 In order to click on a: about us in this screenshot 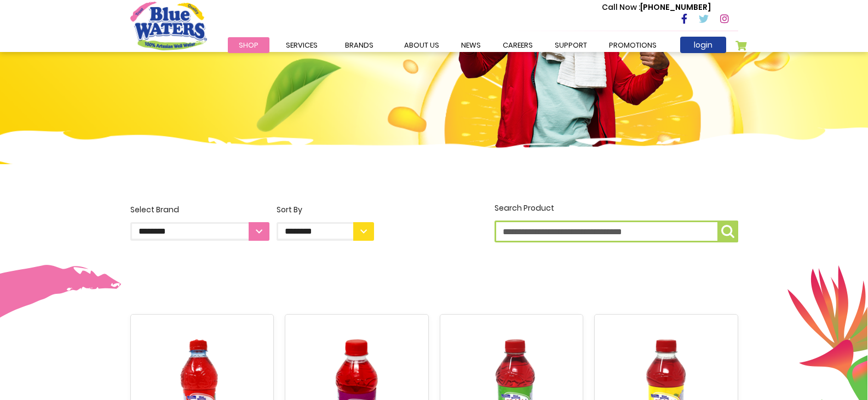, I will do `click(421, 45)`.